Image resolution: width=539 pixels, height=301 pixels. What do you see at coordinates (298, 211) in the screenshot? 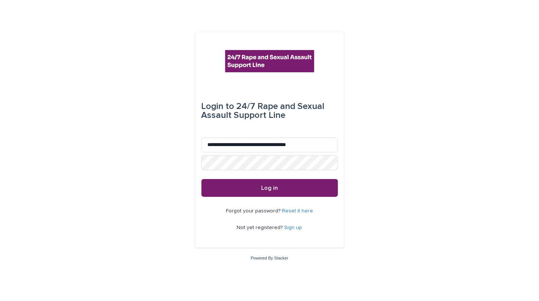
I see `a: Reset it here` at bounding box center [298, 211].